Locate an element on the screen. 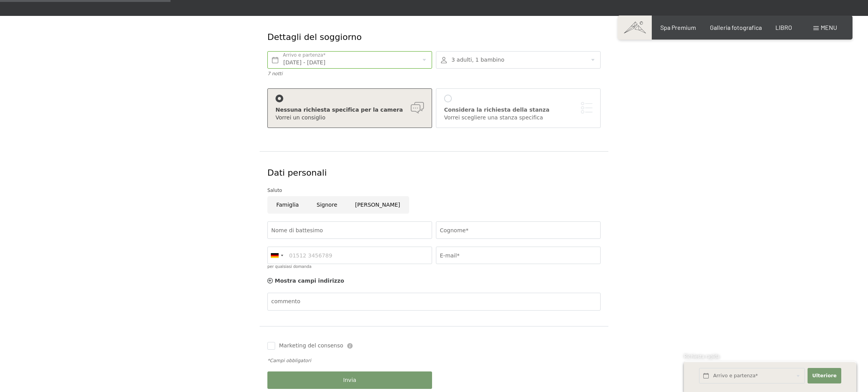 This screenshot has width=868, height=392. font: Marketing del consenso is located at coordinates (311, 345).